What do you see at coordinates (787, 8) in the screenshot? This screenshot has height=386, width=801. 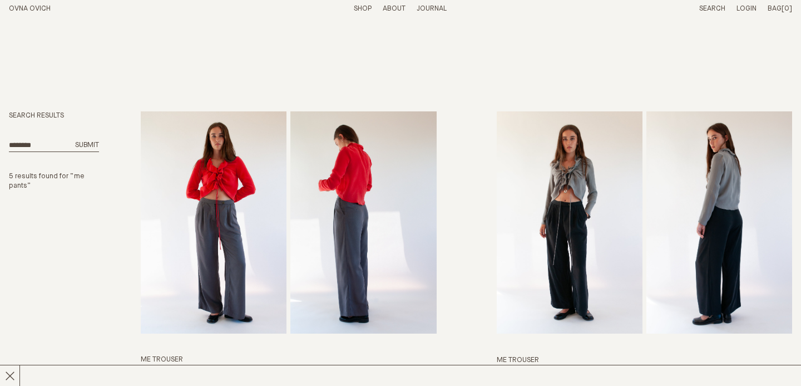 I see `span: [0]` at bounding box center [787, 8].